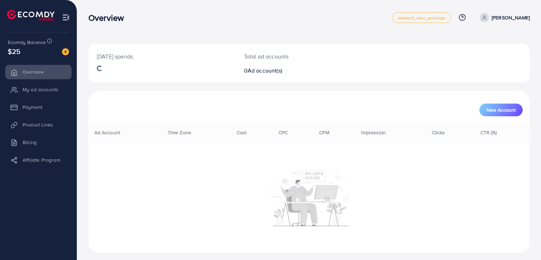 This screenshot has width=541, height=260. Describe the element at coordinates (422, 18) in the screenshot. I see `span: adreach_new_package` at that location.